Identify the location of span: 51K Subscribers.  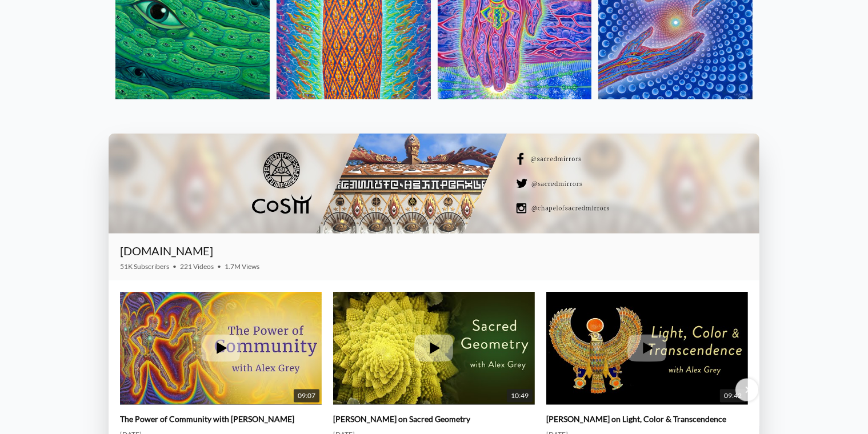
(144, 266).